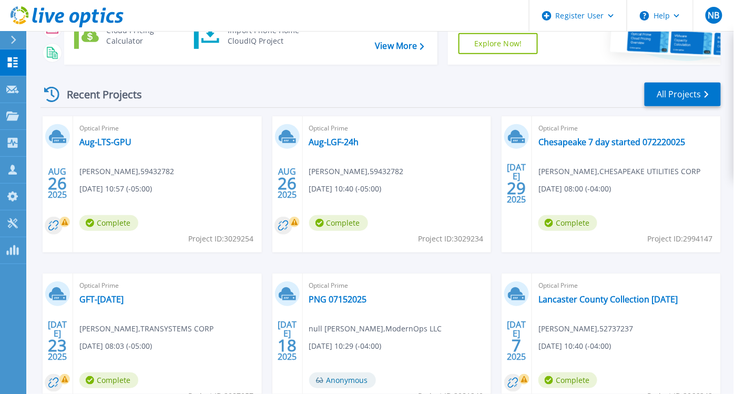 The width and height of the screenshot is (734, 394). What do you see at coordinates (128, 36) in the screenshot?
I see `a: Cloud Pricing Calculator` at bounding box center [128, 36].